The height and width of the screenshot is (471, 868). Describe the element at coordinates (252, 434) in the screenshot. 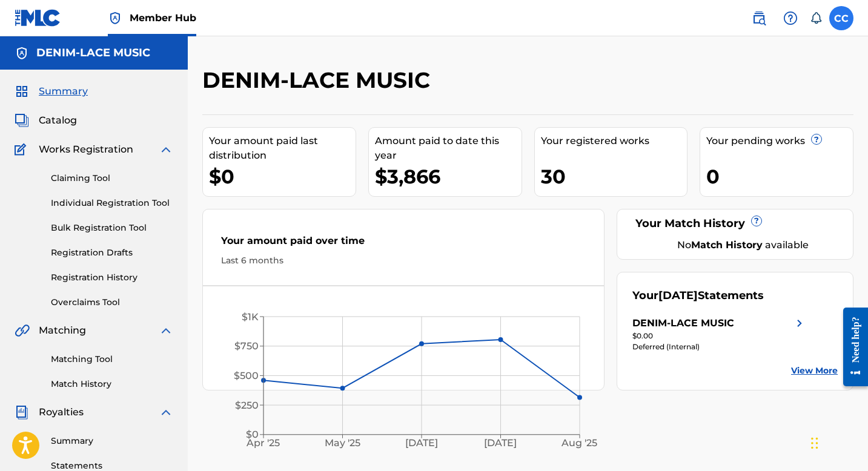

I see `tspan: $0` at that location.